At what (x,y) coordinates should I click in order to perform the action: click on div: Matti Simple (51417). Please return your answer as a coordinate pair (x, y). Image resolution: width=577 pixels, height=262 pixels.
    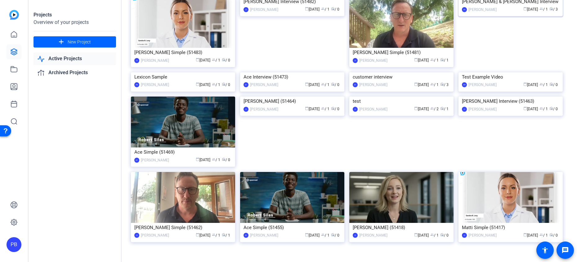
    Looking at the image, I should click on (511, 227).